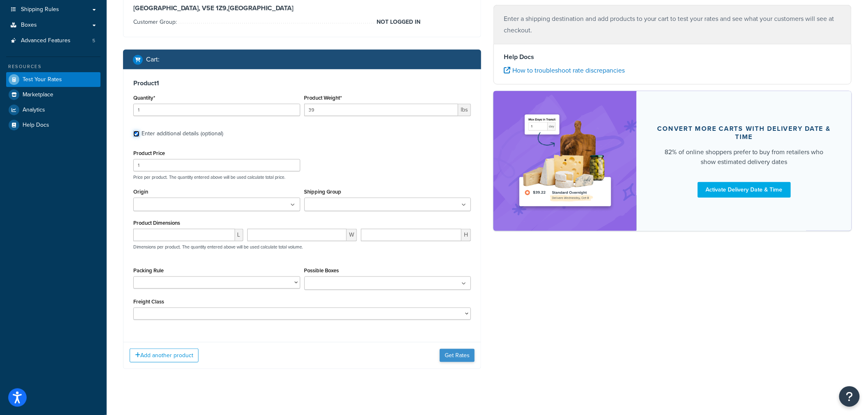 Image resolution: width=868 pixels, height=415 pixels. I want to click on div: Enter additional details (optional), so click(182, 134).